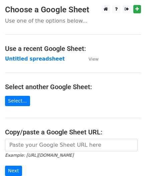 This screenshot has width=146, height=176. Describe the element at coordinates (35, 59) in the screenshot. I see `a: Untitled spreadsheet` at that location.